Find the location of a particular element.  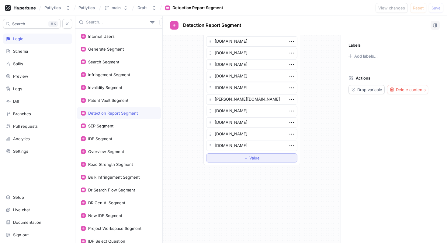

button: Save is located at coordinates (436, 8).